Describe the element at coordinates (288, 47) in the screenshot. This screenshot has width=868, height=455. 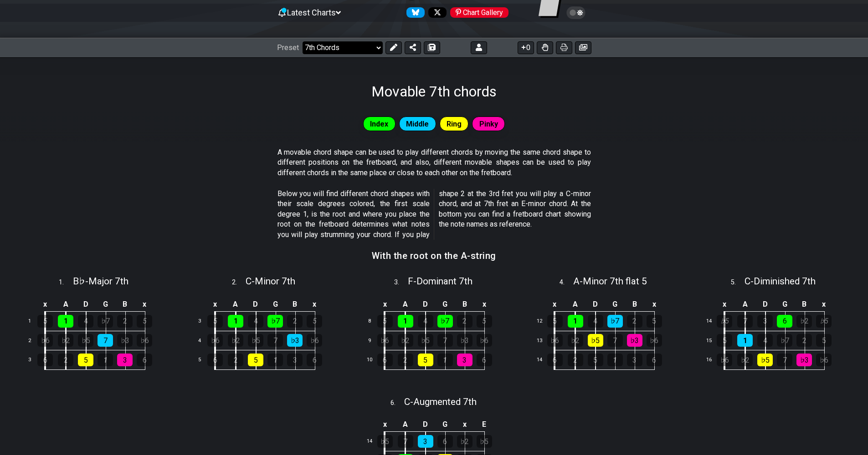
I see `span: Preset` at that location.